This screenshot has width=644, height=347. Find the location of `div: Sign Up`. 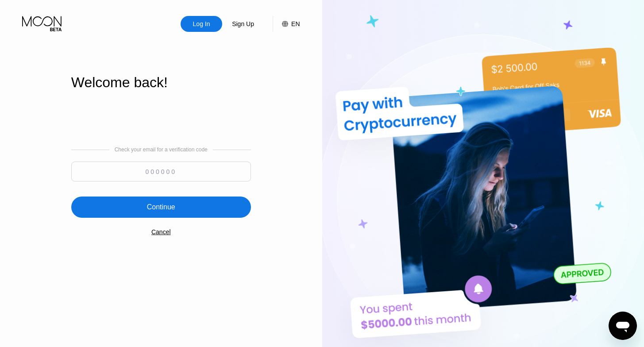

div: Sign Up is located at coordinates (243, 24).